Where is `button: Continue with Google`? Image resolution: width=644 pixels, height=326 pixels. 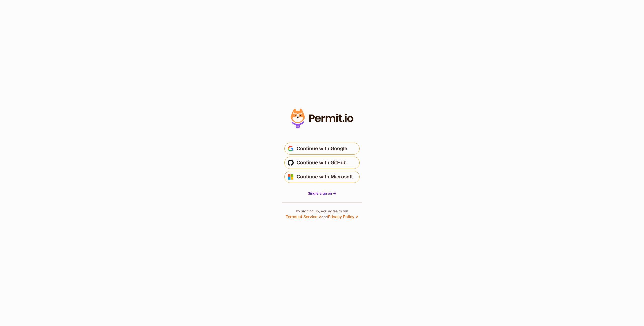 button: Continue with Google is located at coordinates (322, 148).